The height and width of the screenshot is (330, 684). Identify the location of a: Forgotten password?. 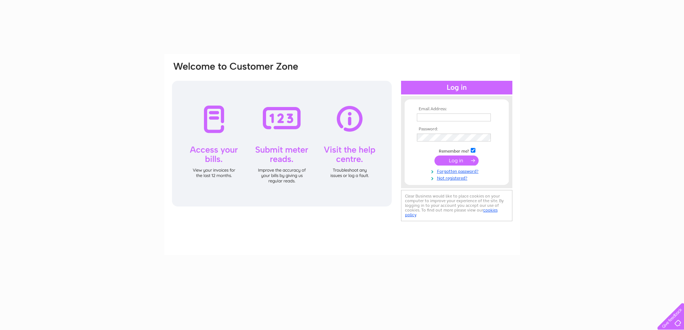
(457, 171).